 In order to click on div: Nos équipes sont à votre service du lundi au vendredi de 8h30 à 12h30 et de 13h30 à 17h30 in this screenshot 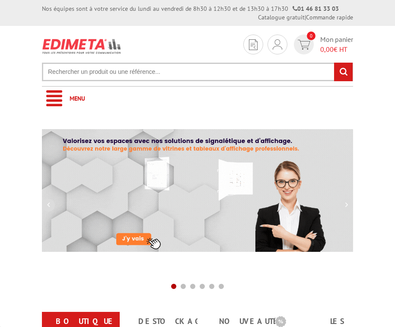, I will do `click(190, 9)`.